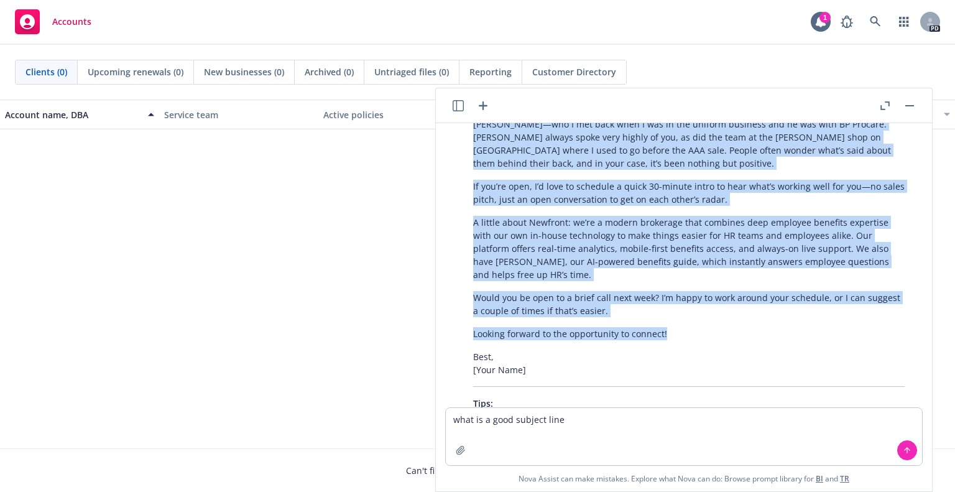 Image resolution: width=955 pixels, height=492 pixels. Describe the element at coordinates (684, 436) in the screenshot. I see `textarea: what is a good subject line` at that location.